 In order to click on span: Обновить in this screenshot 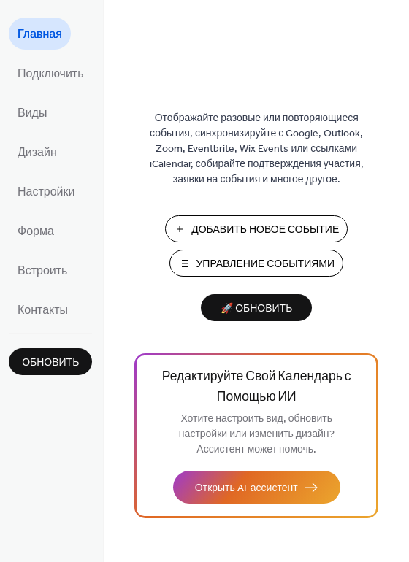, I will do `click(50, 363)`.